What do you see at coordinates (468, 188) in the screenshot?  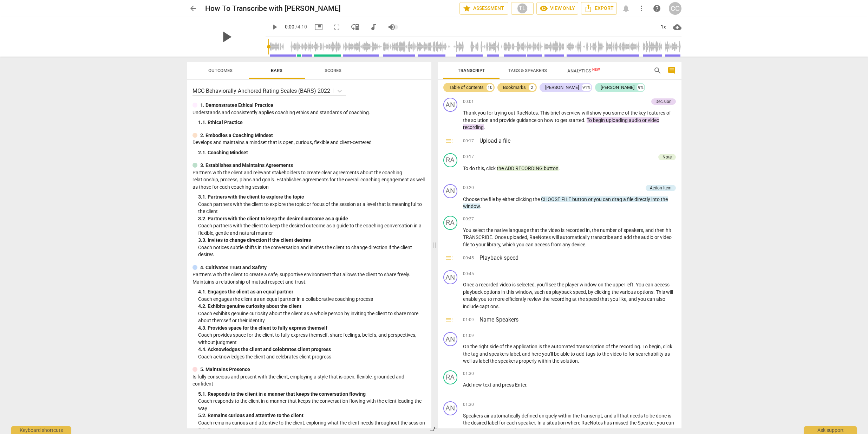 I see `span: 00:20` at bounding box center [468, 188].